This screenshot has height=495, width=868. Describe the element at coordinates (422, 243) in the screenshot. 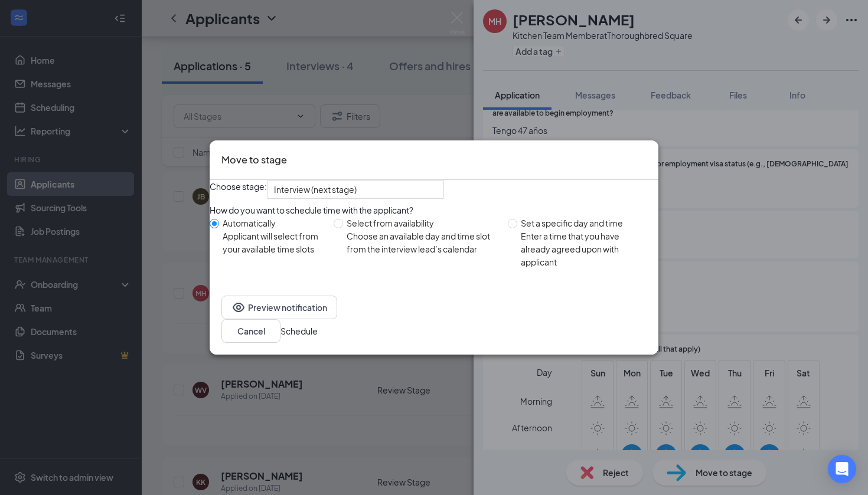

I see `div: Choose an available day and time slot from the interview lead’s calendar` at that location.